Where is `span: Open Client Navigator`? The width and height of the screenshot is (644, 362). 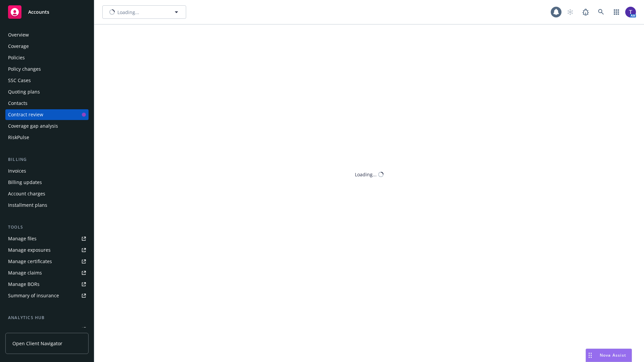
span: Open Client Navigator is located at coordinates (37, 343).